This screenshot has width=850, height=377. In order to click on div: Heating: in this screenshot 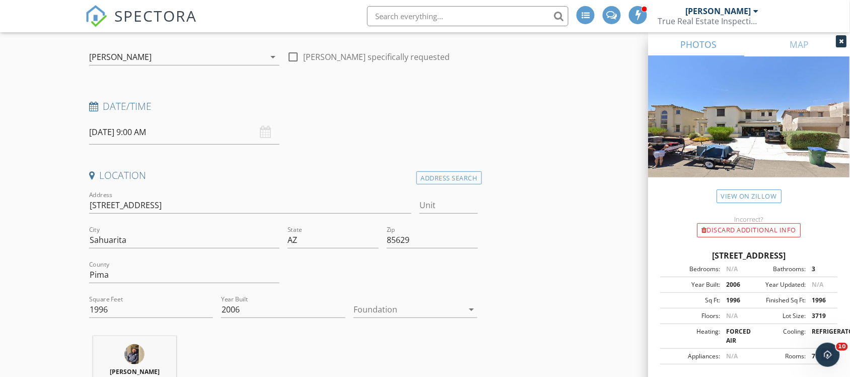, I will do `click(692, 336)`.